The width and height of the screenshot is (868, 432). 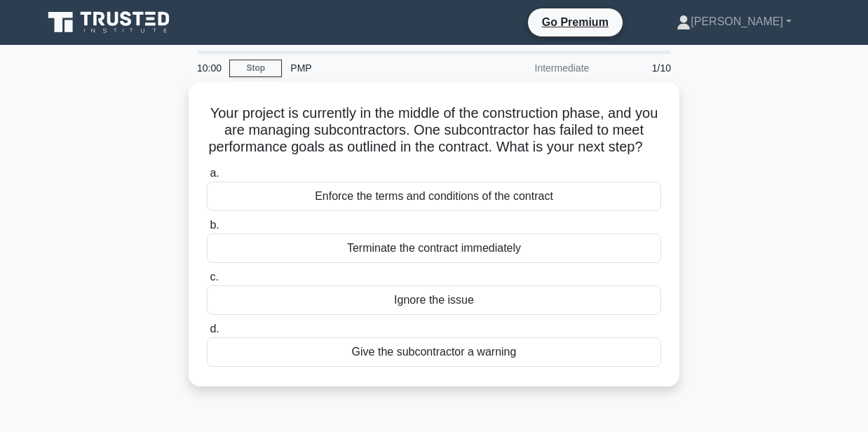 I want to click on a: Stop, so click(x=255, y=68).